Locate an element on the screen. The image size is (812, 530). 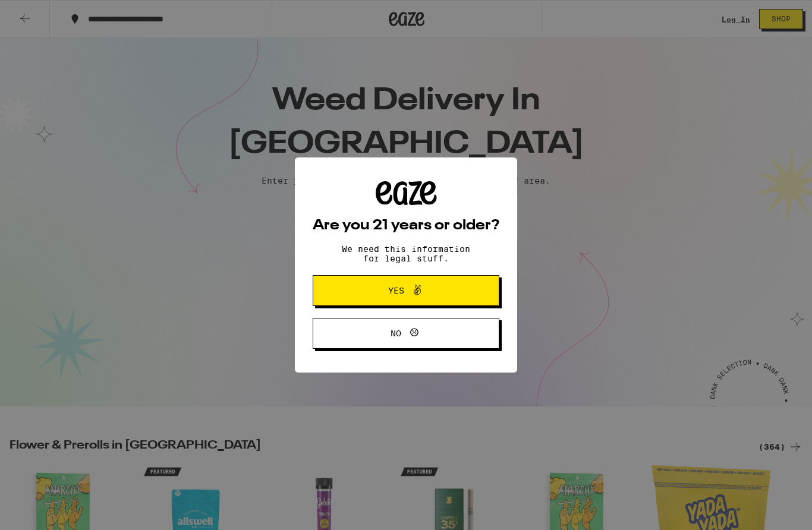
p: We need this information for legal stuff. is located at coordinates (406, 253).